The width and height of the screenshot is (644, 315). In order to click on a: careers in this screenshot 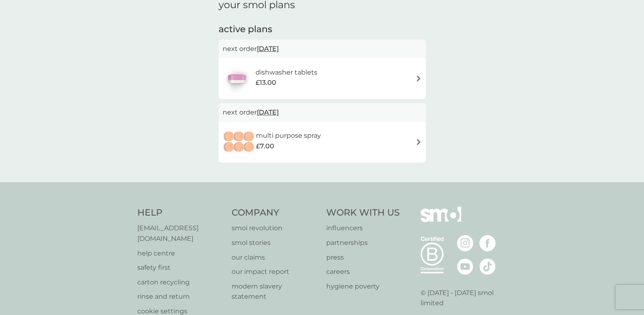, I will do `click(363, 272)`.